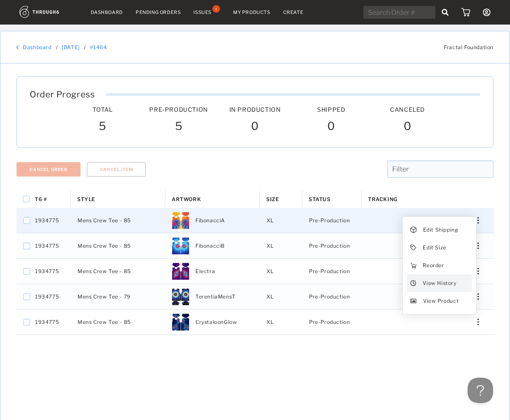  I want to click on span: Shipped, so click(331, 109).